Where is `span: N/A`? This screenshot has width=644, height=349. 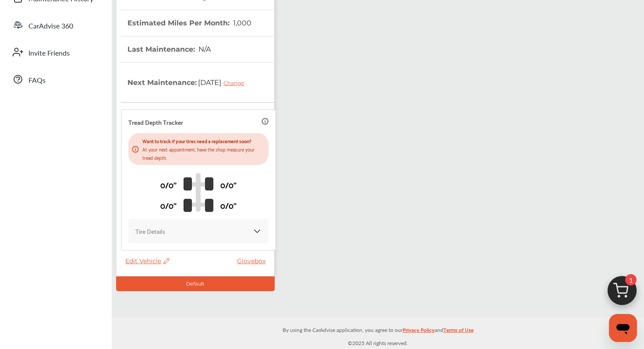
span: N/A is located at coordinates (204, 49).